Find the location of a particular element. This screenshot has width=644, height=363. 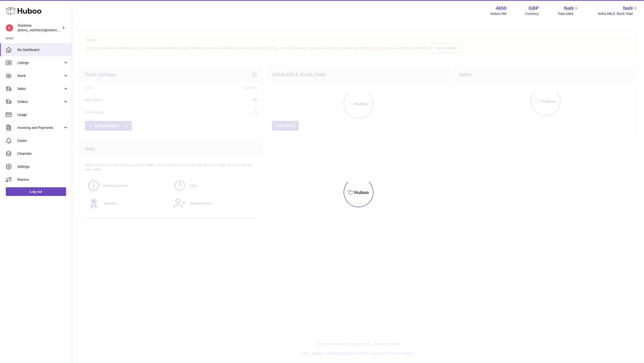

div: Currency is located at coordinates (532, 14).